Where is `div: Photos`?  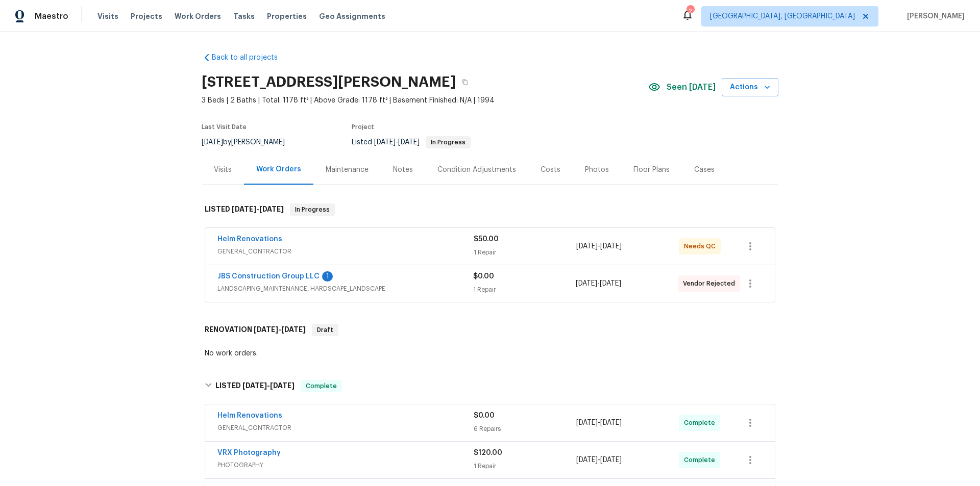
div: Photos is located at coordinates (597, 170).